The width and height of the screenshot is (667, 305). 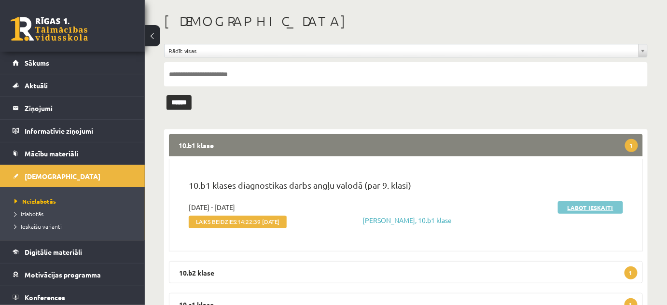 I want to click on span: Motivācijas programma, so click(x=63, y=275).